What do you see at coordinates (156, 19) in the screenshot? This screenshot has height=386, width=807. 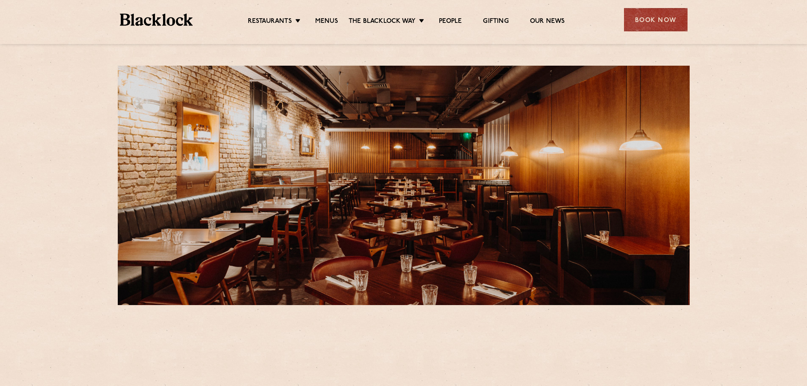 I see `img: BL_Textured_Logo-footer-cropped.svg` at bounding box center [156, 19].